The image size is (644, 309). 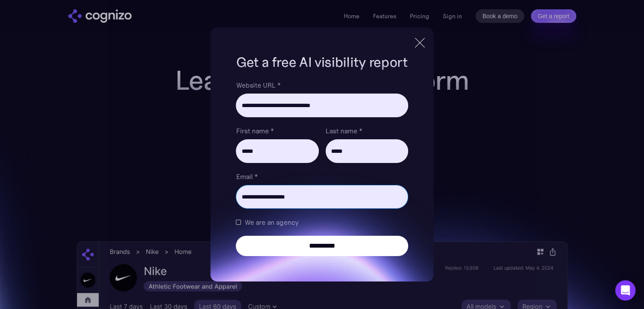 I want to click on label: Email *, so click(x=322, y=177).